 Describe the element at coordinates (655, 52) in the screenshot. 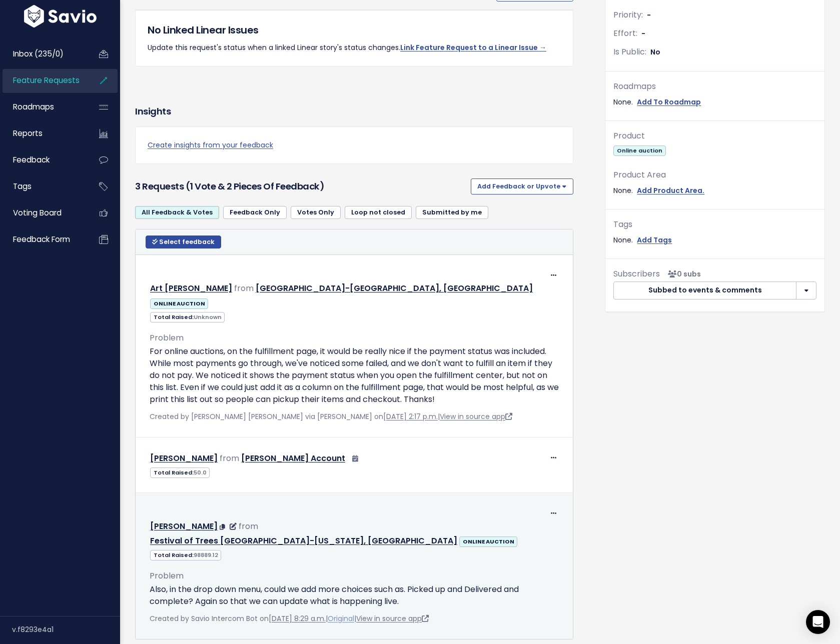

I see `span: No` at that location.